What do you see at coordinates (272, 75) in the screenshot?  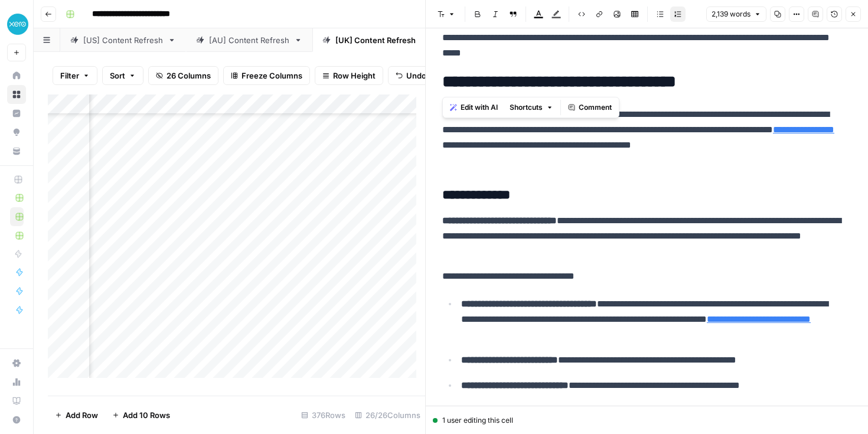 I see `span: Freeze Columns` at bounding box center [272, 75].